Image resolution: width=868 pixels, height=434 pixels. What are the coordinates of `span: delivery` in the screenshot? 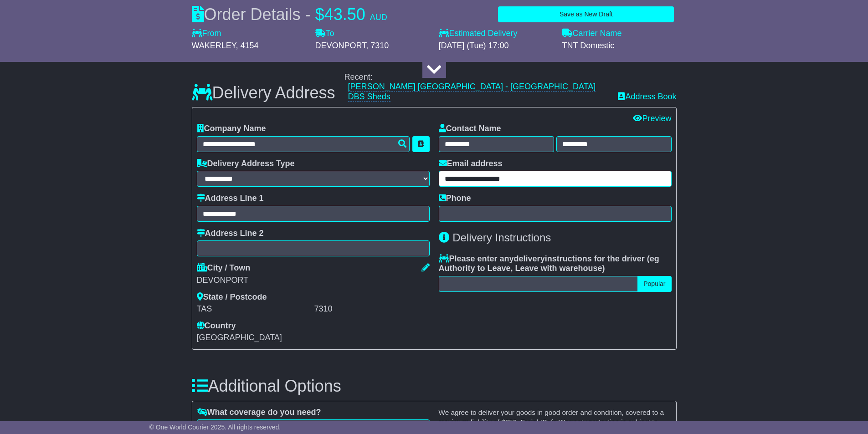 It's located at (530, 258).